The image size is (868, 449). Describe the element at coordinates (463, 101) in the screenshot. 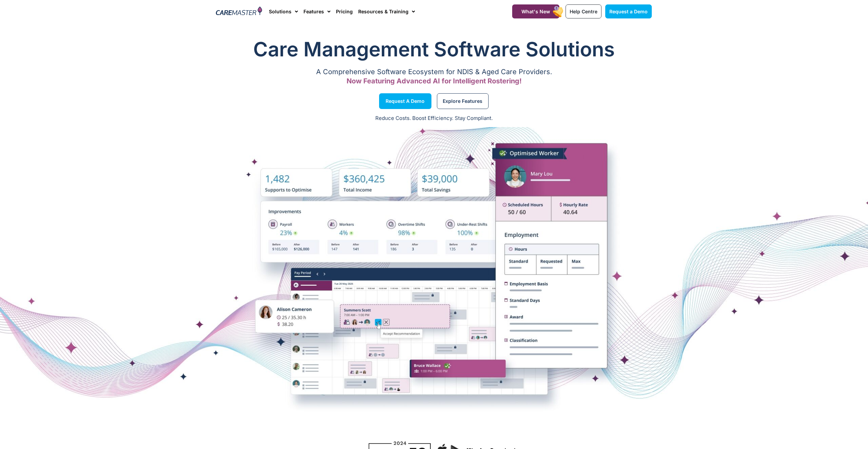

I see `span: Explore Features` at that location.